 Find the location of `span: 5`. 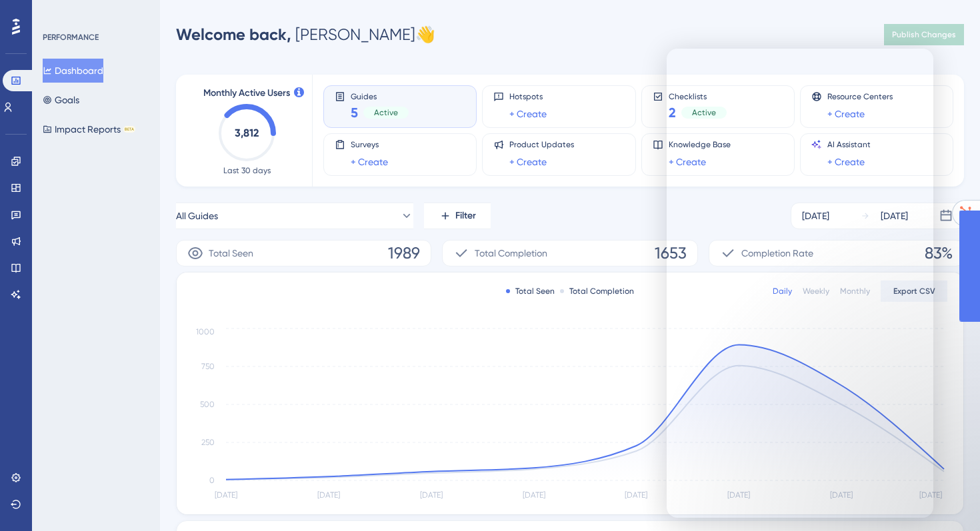

span: 5 is located at coordinates (354, 113).